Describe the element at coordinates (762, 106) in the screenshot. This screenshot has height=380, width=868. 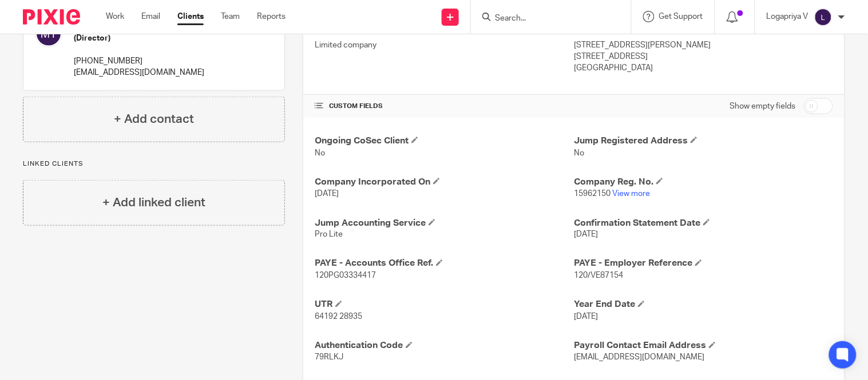
I see `label: Show empty fields` at that location.